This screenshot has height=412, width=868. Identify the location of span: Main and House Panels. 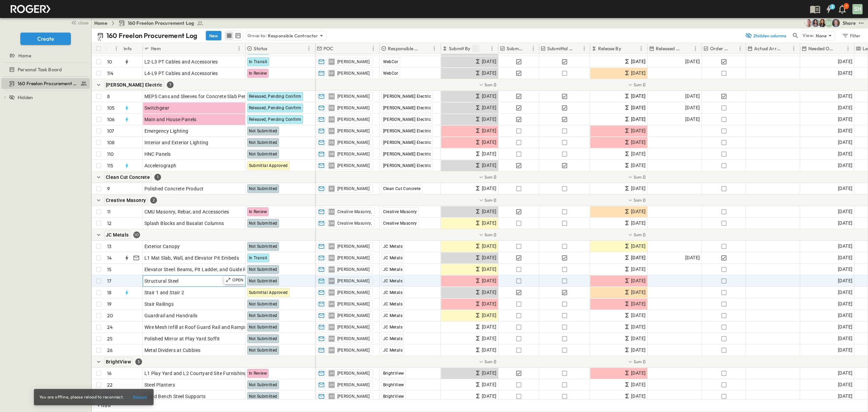
(171, 120).